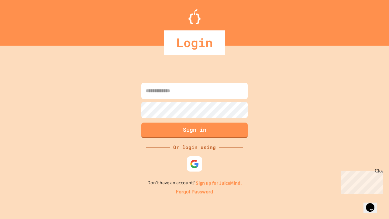 This screenshot has height=219, width=389. What do you see at coordinates (22, 20) in the screenshot?
I see `div: Chat with us now!Close` at bounding box center [22, 20].